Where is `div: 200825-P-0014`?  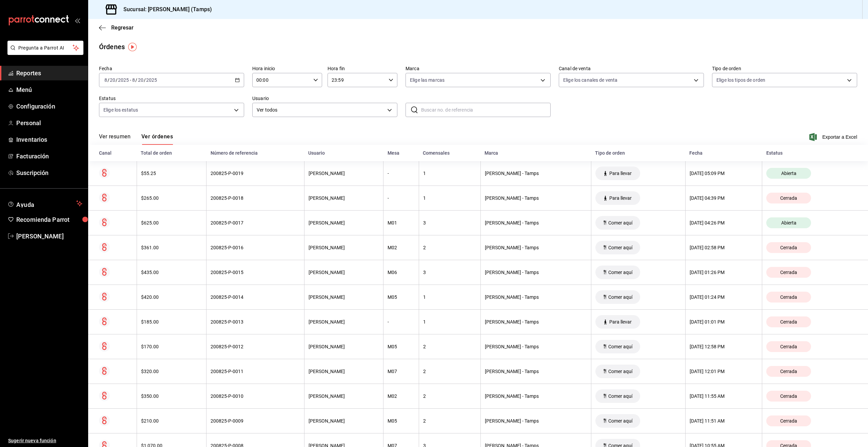
div: 200825-P-0014 is located at coordinates (255, 297).